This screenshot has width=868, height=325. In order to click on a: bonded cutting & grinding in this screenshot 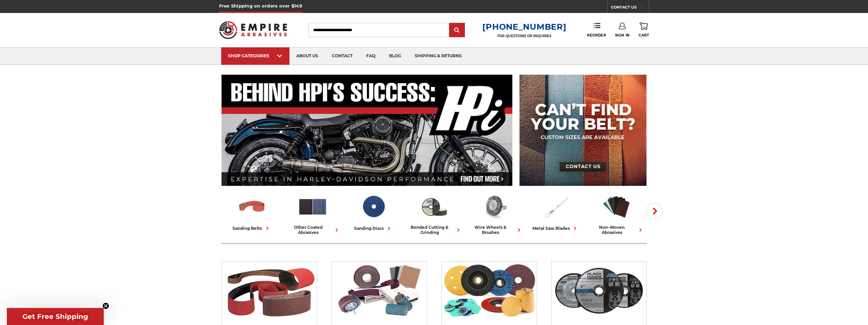, I will do `click(434, 214)`.